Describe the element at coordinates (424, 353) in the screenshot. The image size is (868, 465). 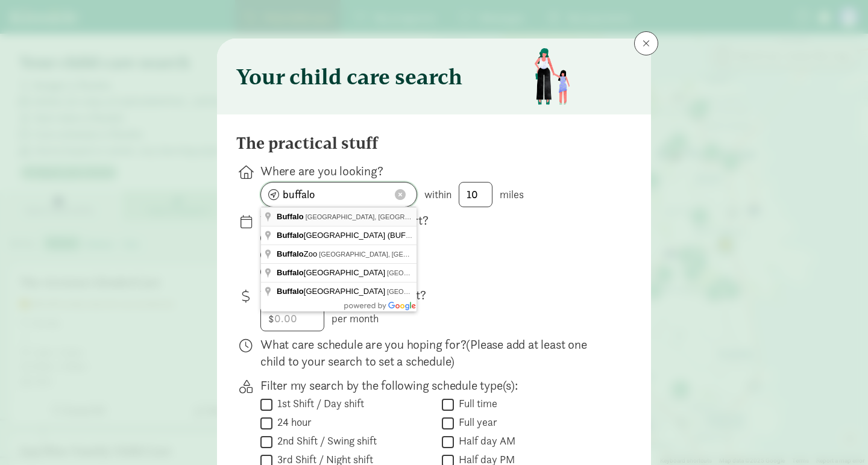
I see `span: (Please add at least one child to your search to set a schedule)` at that location.